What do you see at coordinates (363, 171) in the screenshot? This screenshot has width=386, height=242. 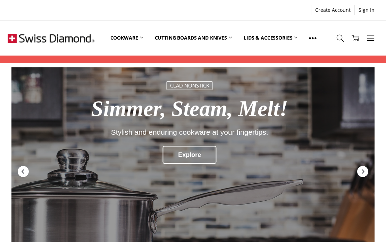 I see `div: Next` at bounding box center [363, 171].